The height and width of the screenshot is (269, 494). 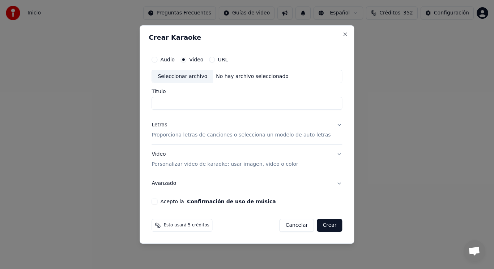 I want to click on button: Acepto la, so click(x=231, y=202).